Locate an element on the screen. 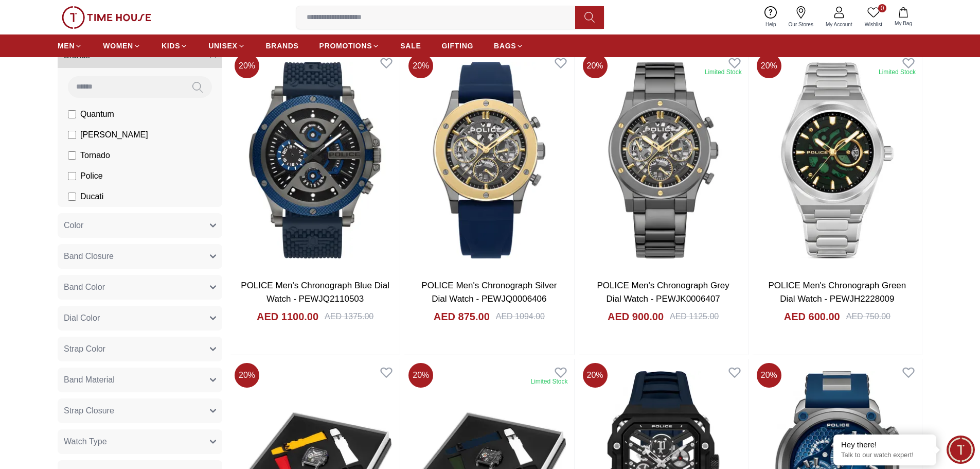  span: SALE is located at coordinates (410, 45).